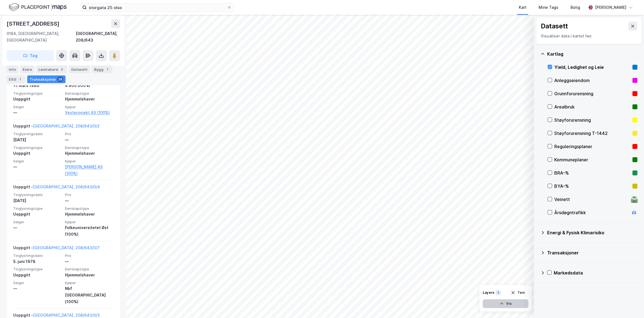 The image size is (644, 318). I want to click on div: Kart, so click(523, 7).